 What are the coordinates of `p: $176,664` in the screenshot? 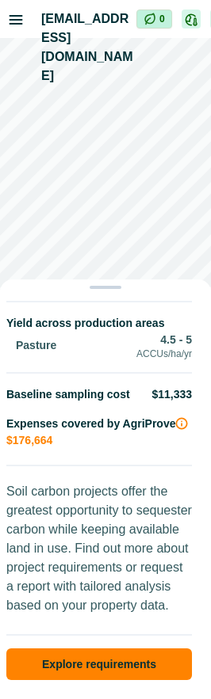 It's located at (29, 440).